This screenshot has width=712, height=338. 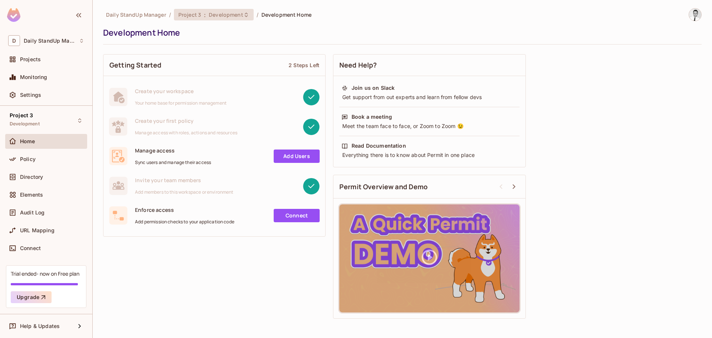 What do you see at coordinates (185, 222) in the screenshot?
I see `span: Add permission checks to your application code` at bounding box center [185, 222].